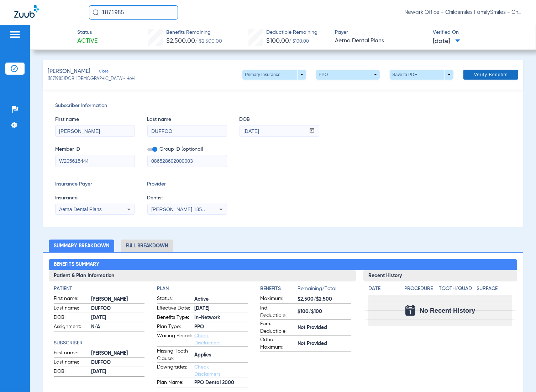 This screenshot has width=536, height=392. Describe the element at coordinates (410, 311) in the screenshot. I see `img: Calendar` at that location.